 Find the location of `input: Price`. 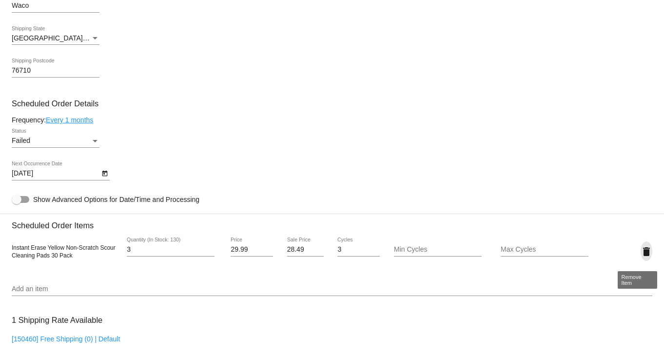

input: Price is located at coordinates (252, 250).